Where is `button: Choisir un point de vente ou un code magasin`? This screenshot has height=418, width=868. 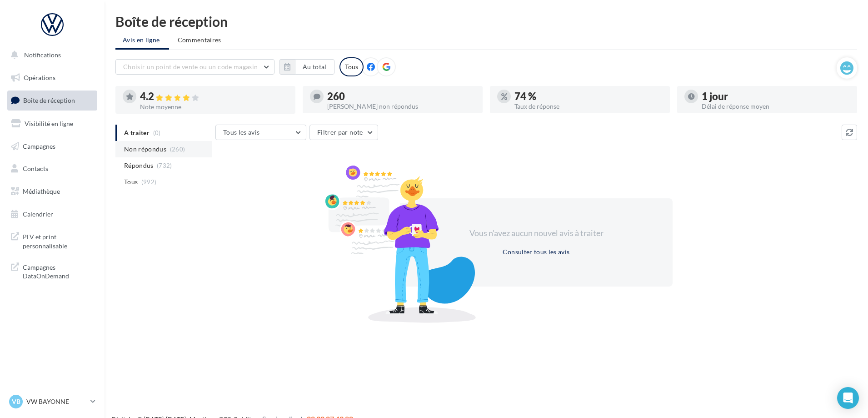 button: Choisir un point de vente ou un code magasin is located at coordinates (195, 67).